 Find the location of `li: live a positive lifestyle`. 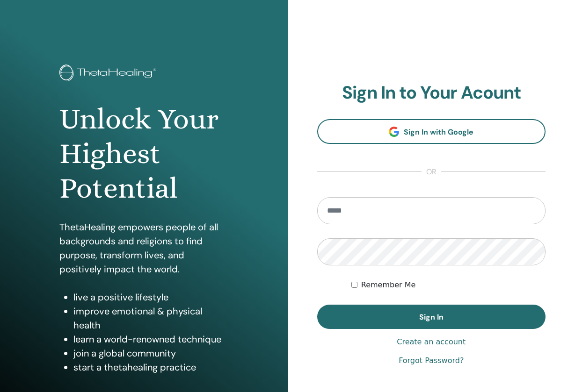

li: live a positive lifestyle is located at coordinates (151, 298).